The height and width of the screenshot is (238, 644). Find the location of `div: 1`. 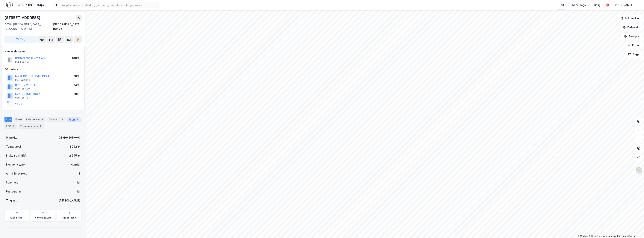

div: 1 is located at coordinates (62, 119).